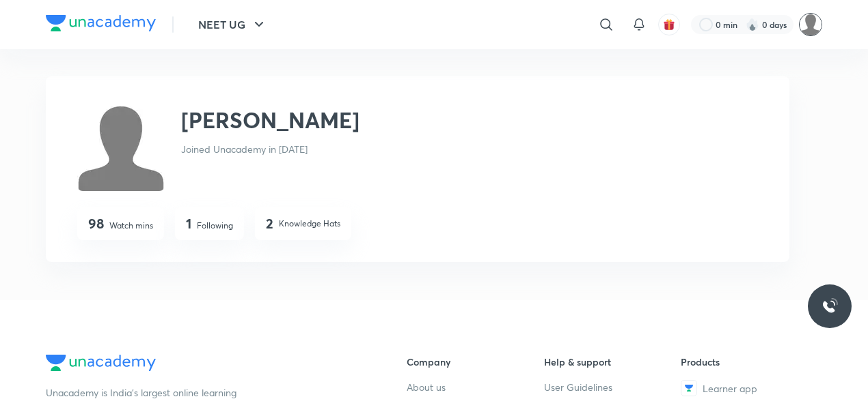 The image size is (868, 399). What do you see at coordinates (612, 387) in the screenshot?
I see `a: User Guidelines` at bounding box center [612, 387].